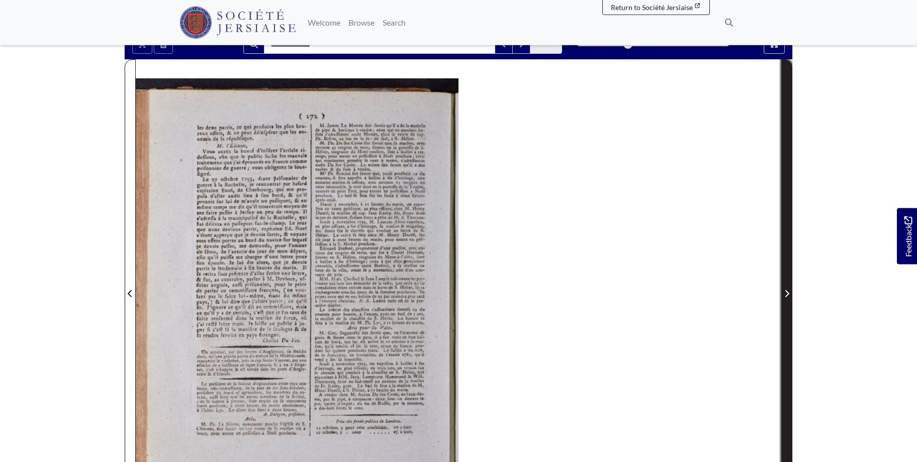 This screenshot has width=917, height=462. What do you see at coordinates (237, 23) in the screenshot?
I see `a: Société Jersiaise logo` at bounding box center [237, 23].